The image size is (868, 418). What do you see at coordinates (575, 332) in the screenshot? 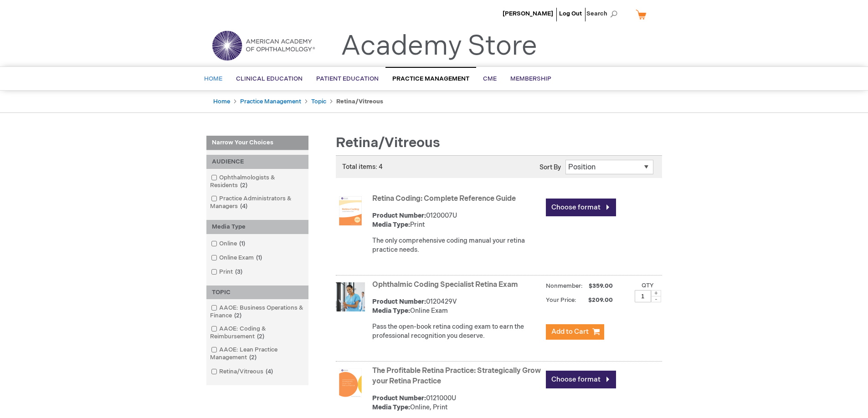
I see `button: Add to Cart` at bounding box center [575, 332].